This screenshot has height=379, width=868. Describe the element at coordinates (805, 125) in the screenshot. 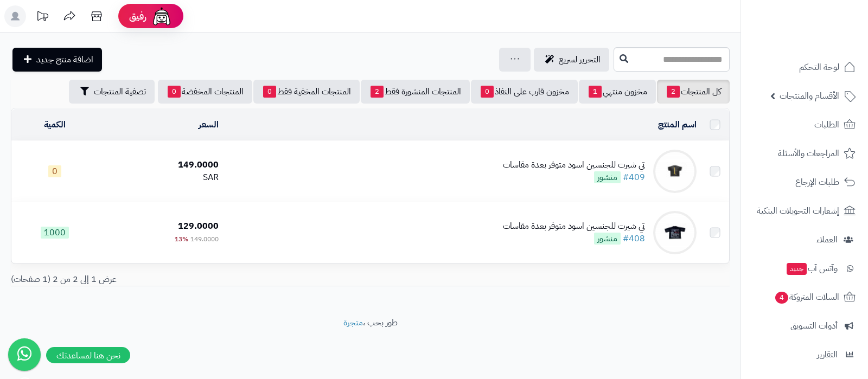

I see `a: الطلبات` at that location.